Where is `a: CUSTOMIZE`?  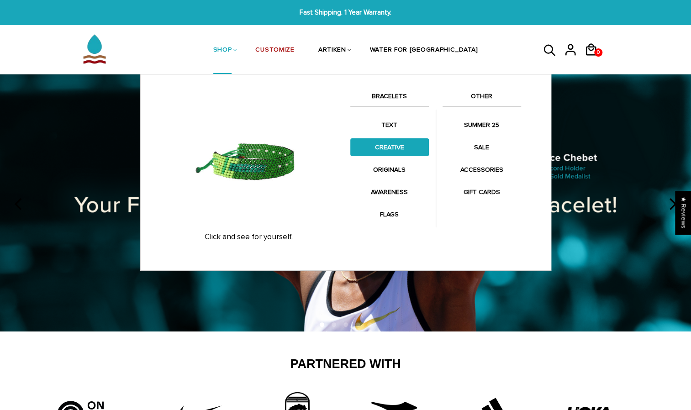 a: CUSTOMIZE is located at coordinates (274, 51).